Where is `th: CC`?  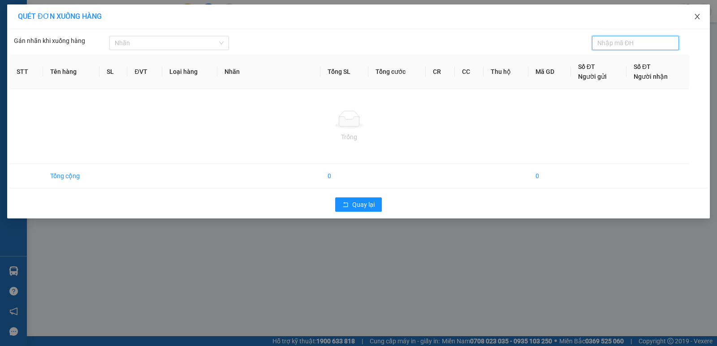
th: CC is located at coordinates (469, 72).